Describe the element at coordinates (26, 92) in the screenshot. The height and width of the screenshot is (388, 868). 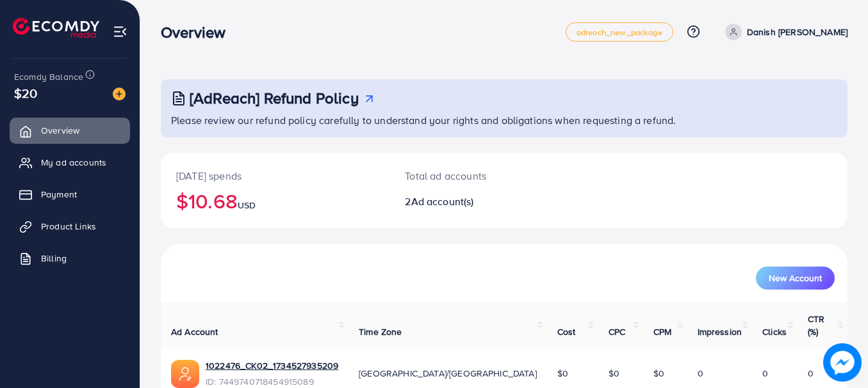
I see `span: $20` at that location.